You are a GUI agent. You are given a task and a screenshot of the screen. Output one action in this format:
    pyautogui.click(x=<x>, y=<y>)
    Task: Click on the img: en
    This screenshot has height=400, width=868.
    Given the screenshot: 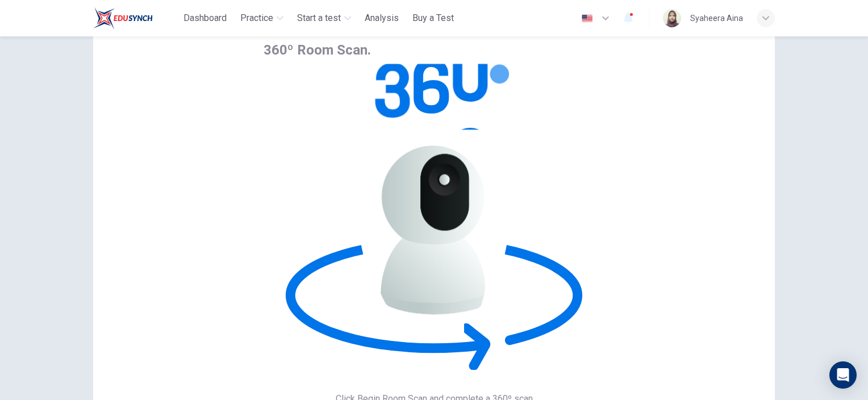 What is the action you would take?
    pyautogui.click(x=586, y=18)
    